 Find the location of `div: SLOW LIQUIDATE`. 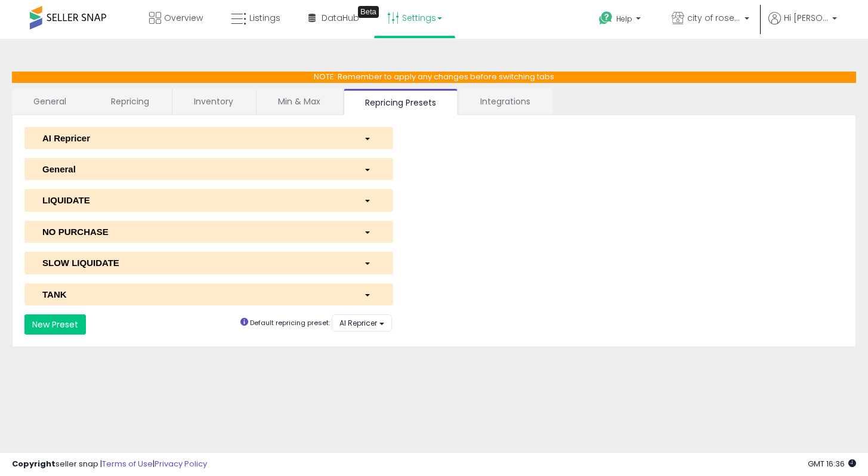

div: SLOW LIQUIDATE is located at coordinates (194, 262).